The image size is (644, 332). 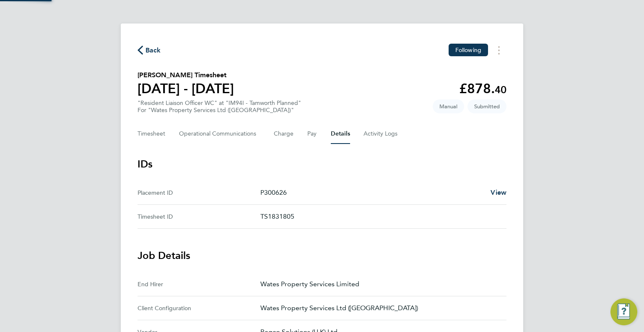 I want to click on button: Back, so click(x=149, y=50).